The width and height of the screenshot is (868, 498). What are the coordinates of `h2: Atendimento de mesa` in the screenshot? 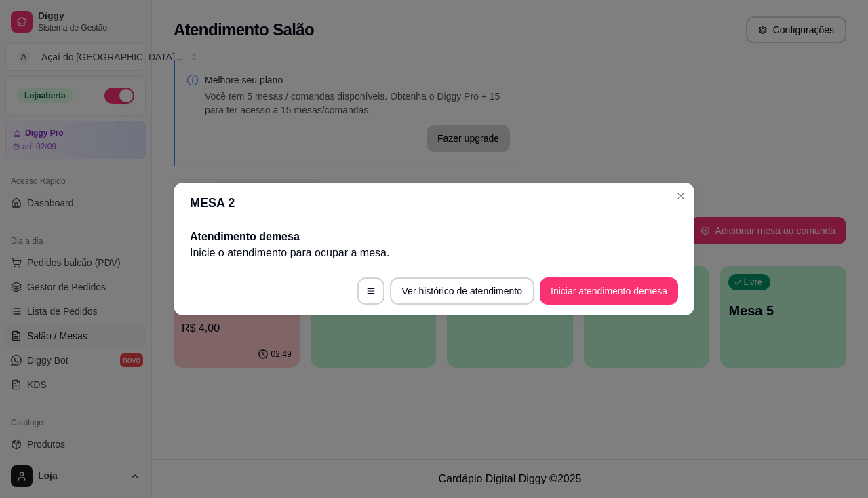 It's located at (434, 237).